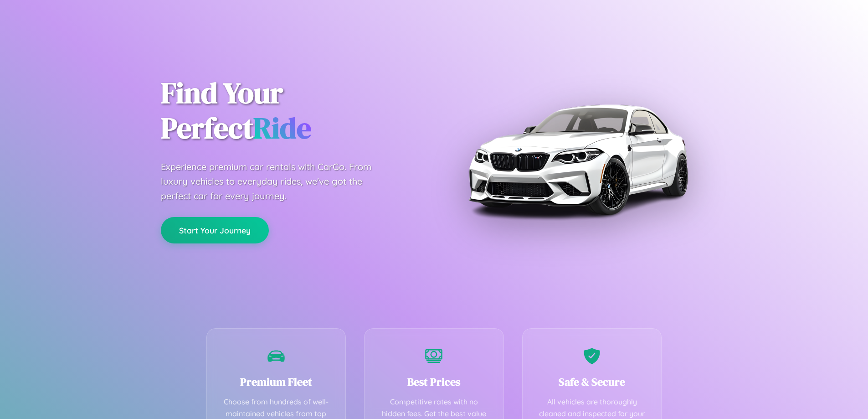 The width and height of the screenshot is (868, 419). I want to click on span: Ride, so click(282, 128).